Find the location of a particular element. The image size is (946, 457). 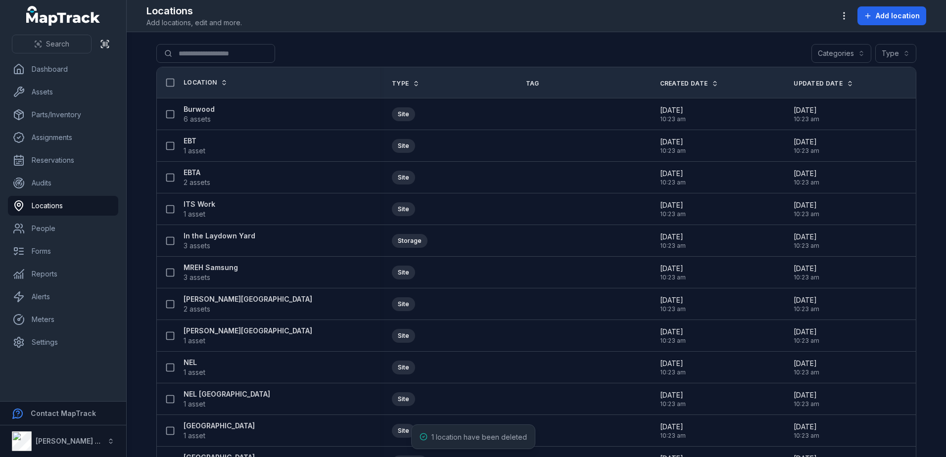

a: Audits is located at coordinates (63, 183).